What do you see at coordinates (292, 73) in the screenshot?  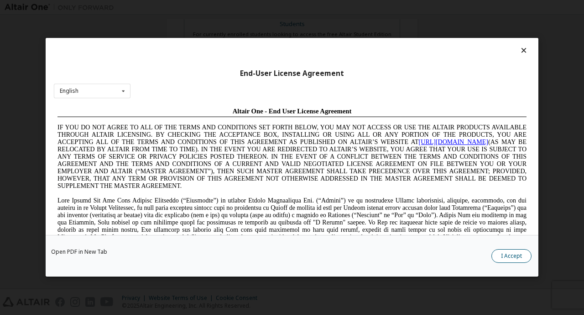 I see `div: End-User License Agreement` at bounding box center [292, 73].